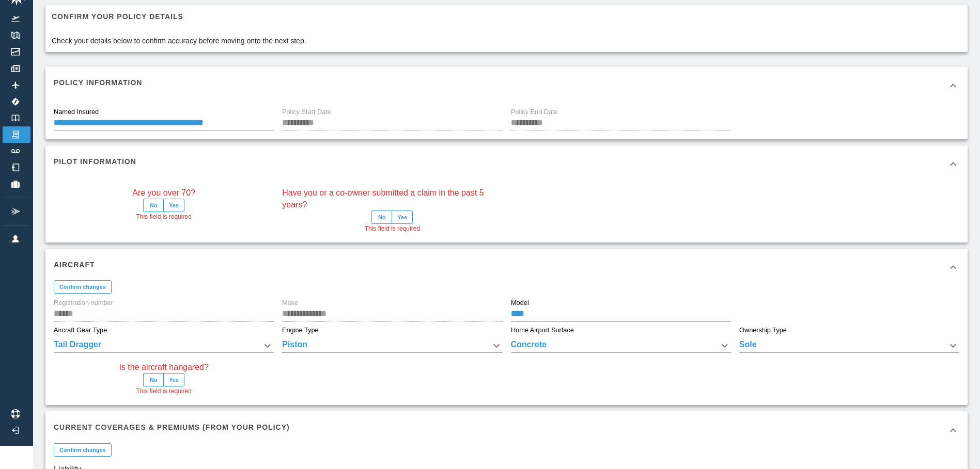  Describe the element at coordinates (74, 265) in the screenshot. I see `h6: Aircraft` at that location.